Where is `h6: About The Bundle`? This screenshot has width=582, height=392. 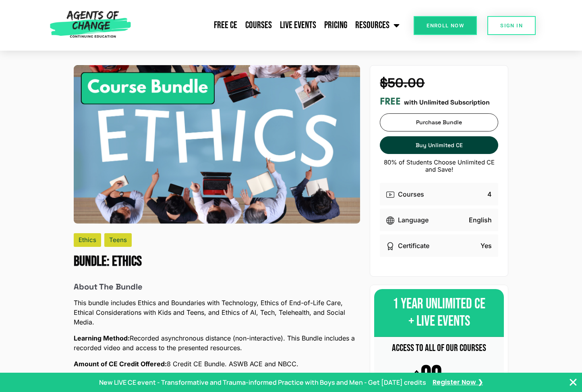
h6: About The Bundle is located at coordinates (217, 287).